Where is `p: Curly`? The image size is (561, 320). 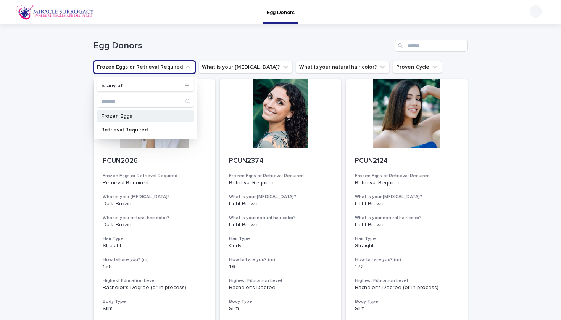 p: Curly is located at coordinates (280, 246).